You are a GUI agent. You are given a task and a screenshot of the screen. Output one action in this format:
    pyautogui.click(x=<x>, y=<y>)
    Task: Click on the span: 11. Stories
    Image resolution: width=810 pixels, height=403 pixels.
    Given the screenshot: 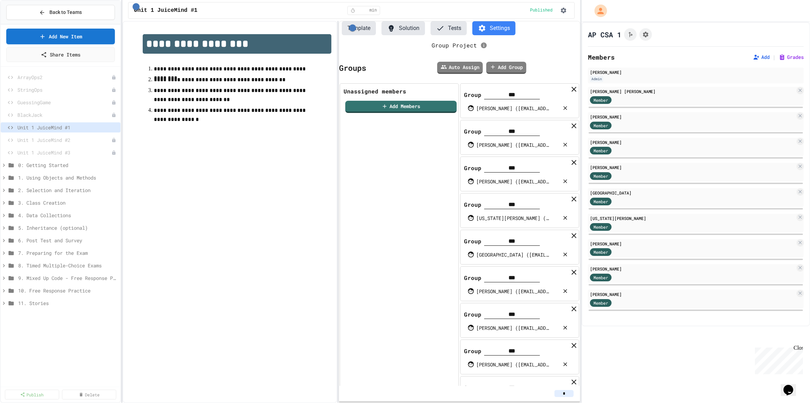 What is the action you would take?
    pyautogui.click(x=68, y=303)
    